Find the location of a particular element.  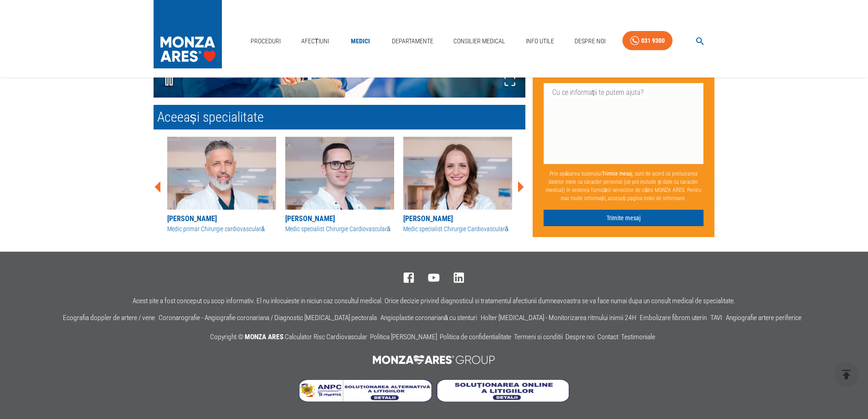

a: Departamente is located at coordinates (413, 41).